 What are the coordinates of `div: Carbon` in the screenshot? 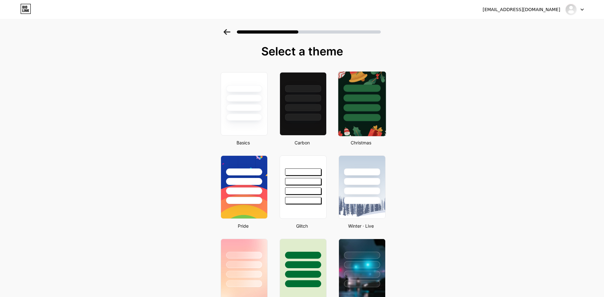 It's located at (302, 143).